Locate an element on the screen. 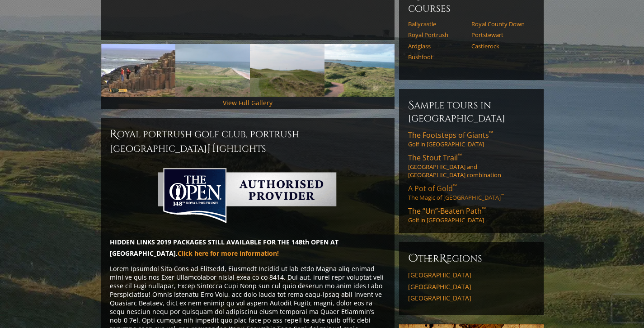 The width and height of the screenshot is (644, 328). a: Portstewart is located at coordinates (500, 35).